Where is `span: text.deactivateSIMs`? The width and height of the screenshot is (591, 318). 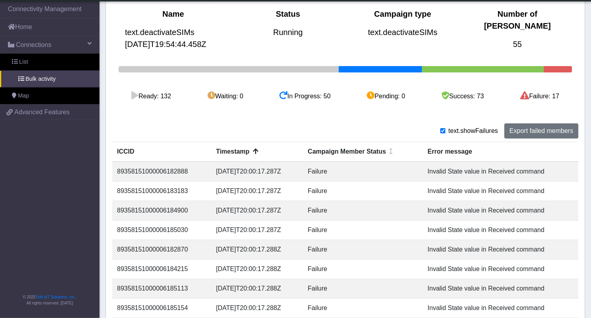
span: text.deactivateSIMs is located at coordinates (403, 32).